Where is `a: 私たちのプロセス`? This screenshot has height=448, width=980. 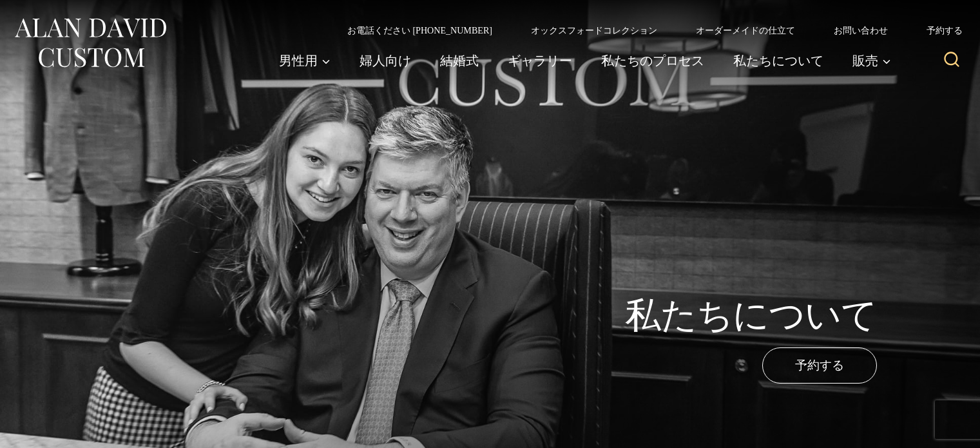
a: 私たちのプロセス is located at coordinates (653, 60).